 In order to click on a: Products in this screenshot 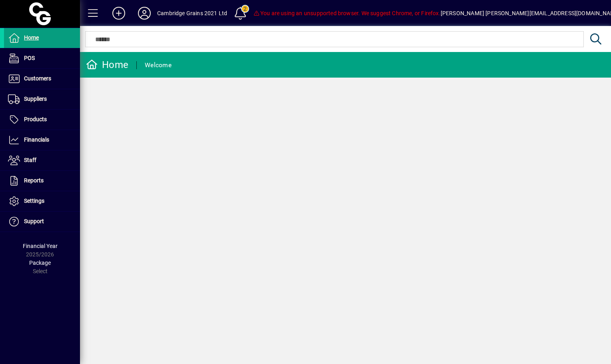, I will do `click(42, 120)`.